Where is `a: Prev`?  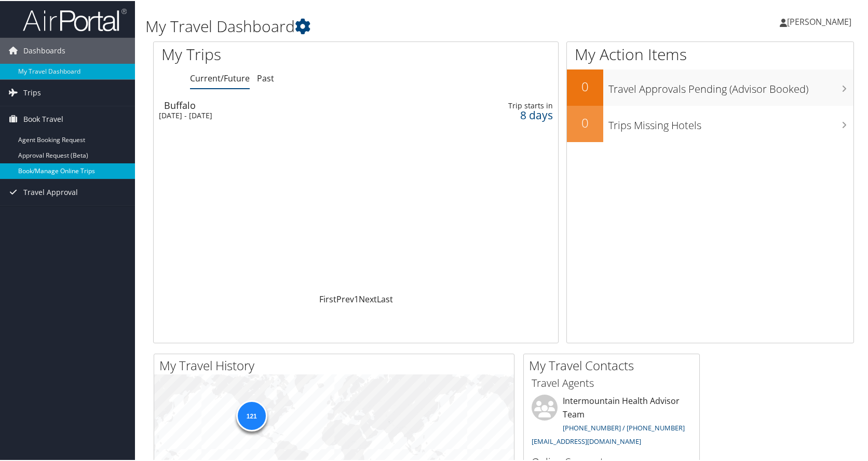 a: Prev is located at coordinates (345, 298).